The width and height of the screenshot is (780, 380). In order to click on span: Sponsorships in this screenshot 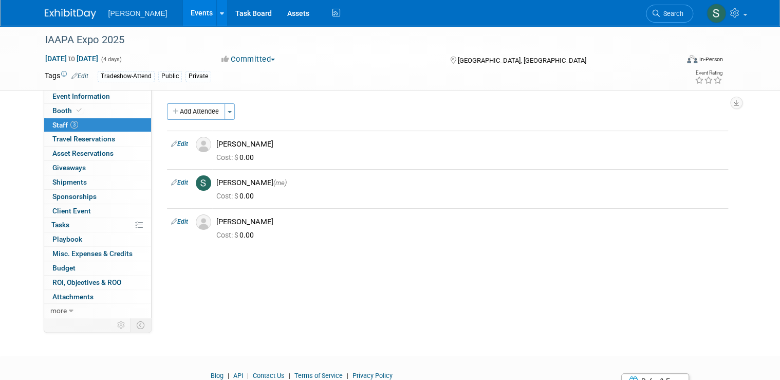, I will do `click(75, 196)`.